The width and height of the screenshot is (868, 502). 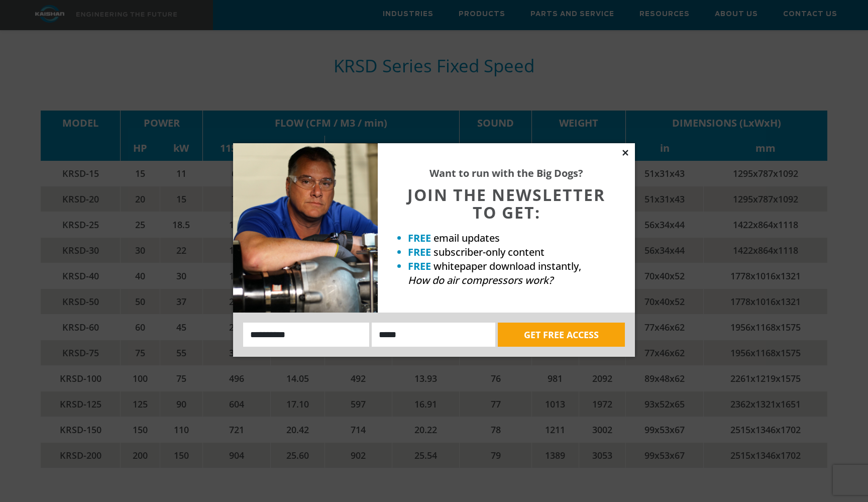 I want to click on input: Email, so click(x=434, y=335).